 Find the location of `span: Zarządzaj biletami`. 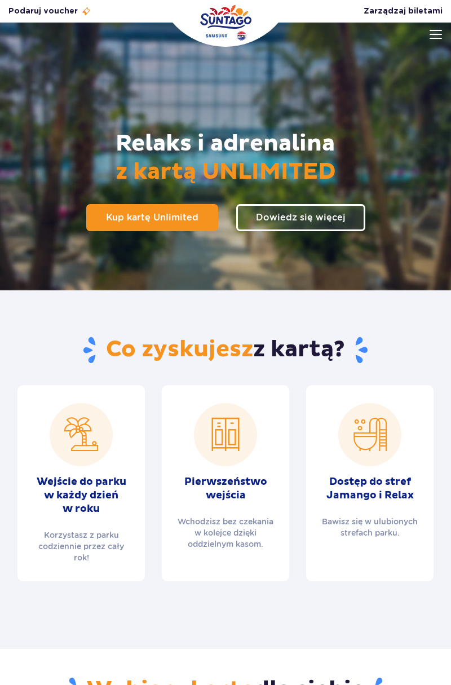

span: Zarządzaj biletami is located at coordinates (403, 11).